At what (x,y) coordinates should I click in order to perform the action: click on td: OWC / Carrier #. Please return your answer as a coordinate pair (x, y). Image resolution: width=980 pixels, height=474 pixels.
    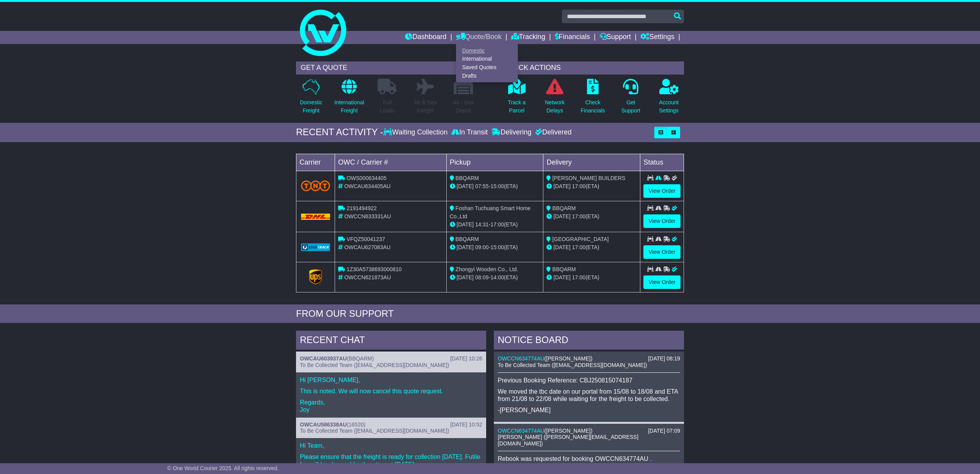
    Looking at the image, I should click on (391, 162).